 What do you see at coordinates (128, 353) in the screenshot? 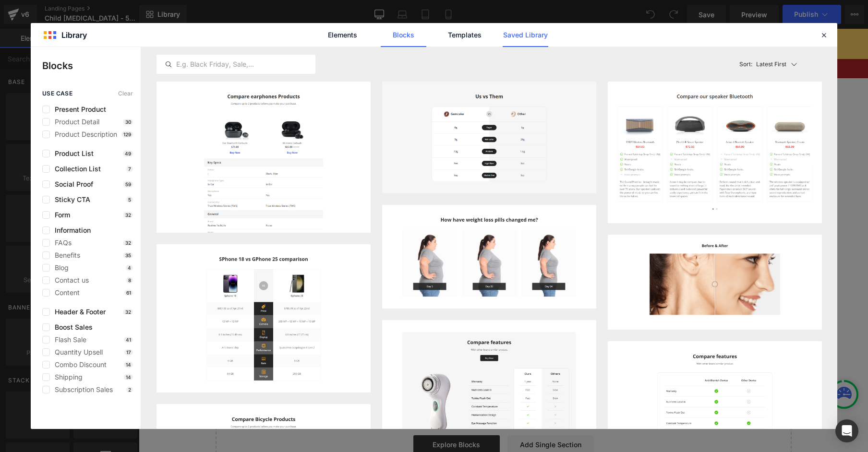
I see `p: 17` at bounding box center [128, 353].